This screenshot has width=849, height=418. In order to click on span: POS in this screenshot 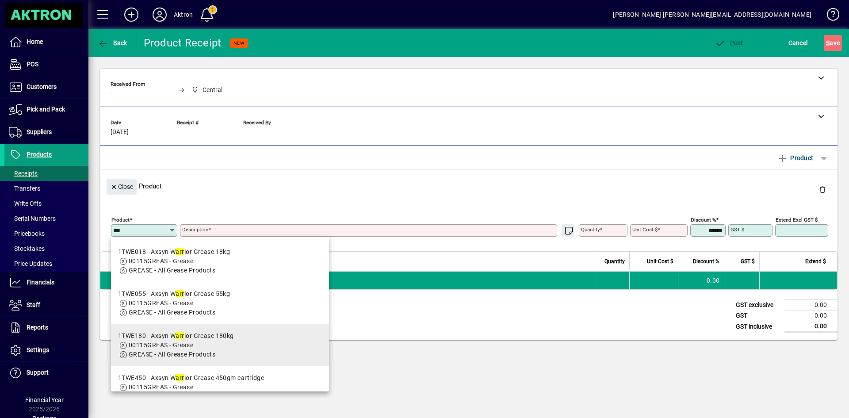, I will do `click(32, 64)`.